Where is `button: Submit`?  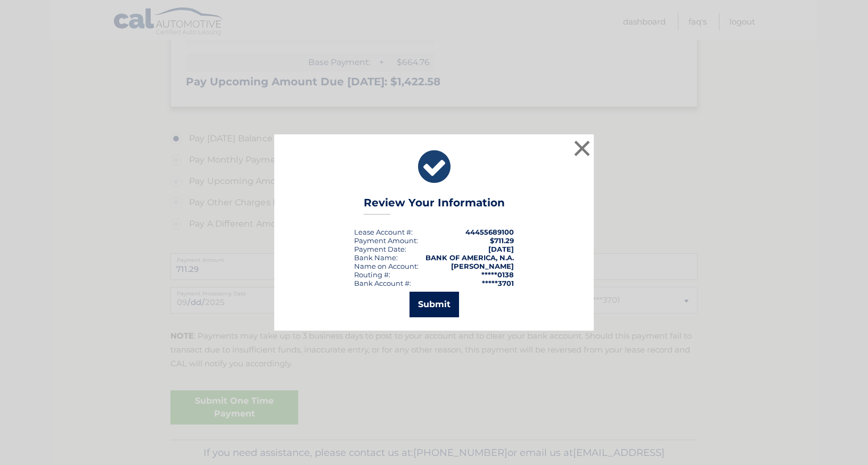 button: Submit is located at coordinates (434, 304).